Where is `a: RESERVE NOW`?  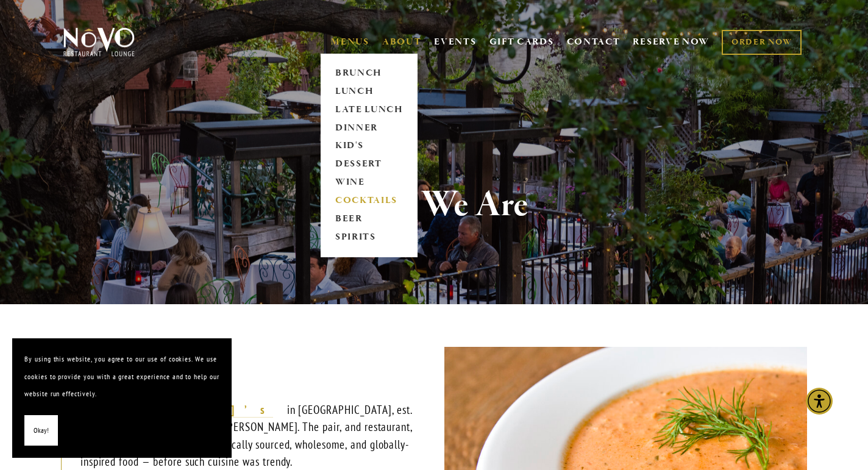 a: RESERVE NOW is located at coordinates (671, 42).